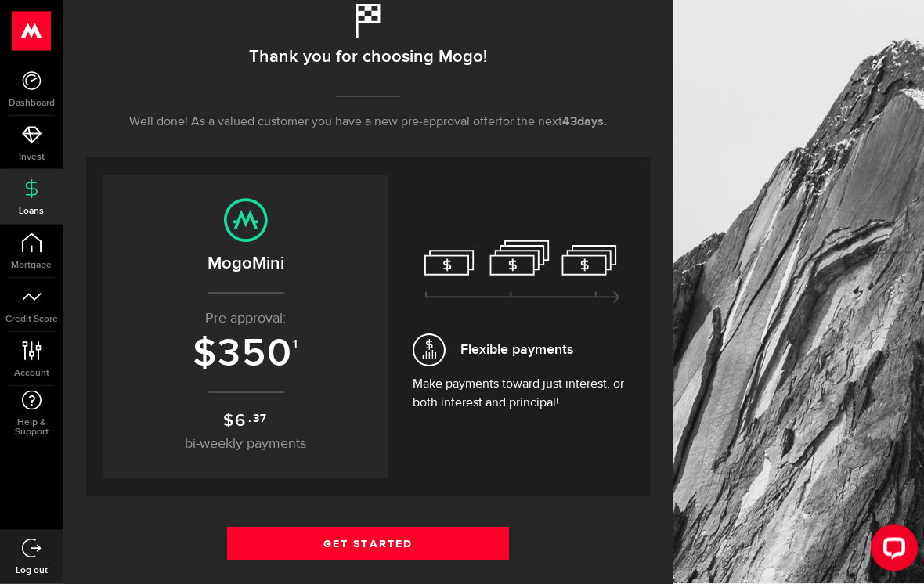 The width and height of the screenshot is (924, 584). What do you see at coordinates (258, 419) in the screenshot?
I see `sup: .37` at bounding box center [258, 419].